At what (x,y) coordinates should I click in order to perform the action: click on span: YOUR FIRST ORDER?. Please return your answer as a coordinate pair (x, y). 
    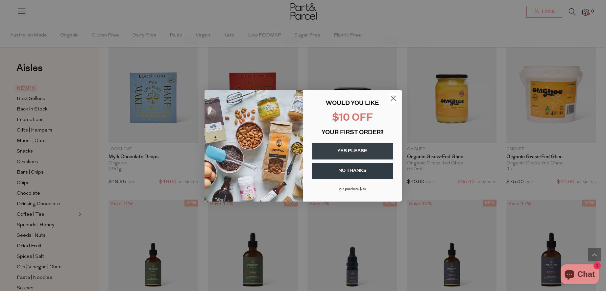
    Looking at the image, I should click on (353, 133).